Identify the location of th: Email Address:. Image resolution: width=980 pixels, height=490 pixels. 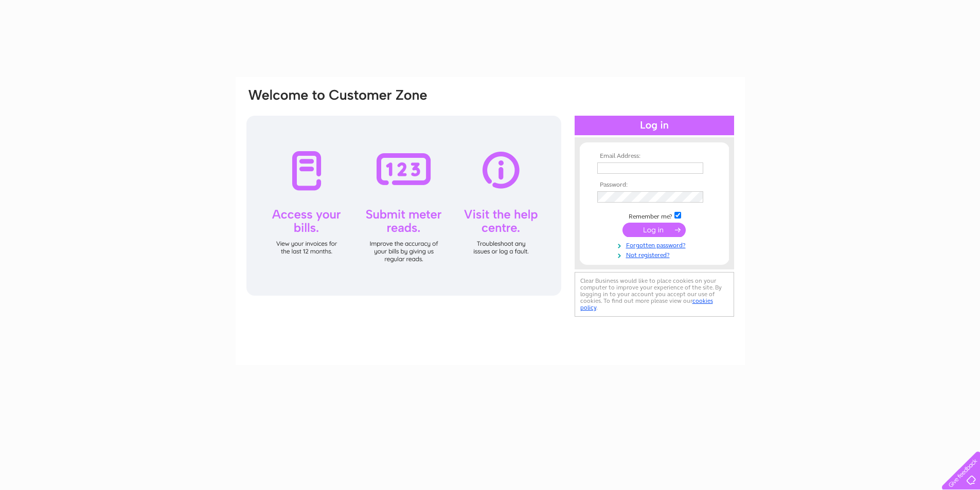
(654, 156).